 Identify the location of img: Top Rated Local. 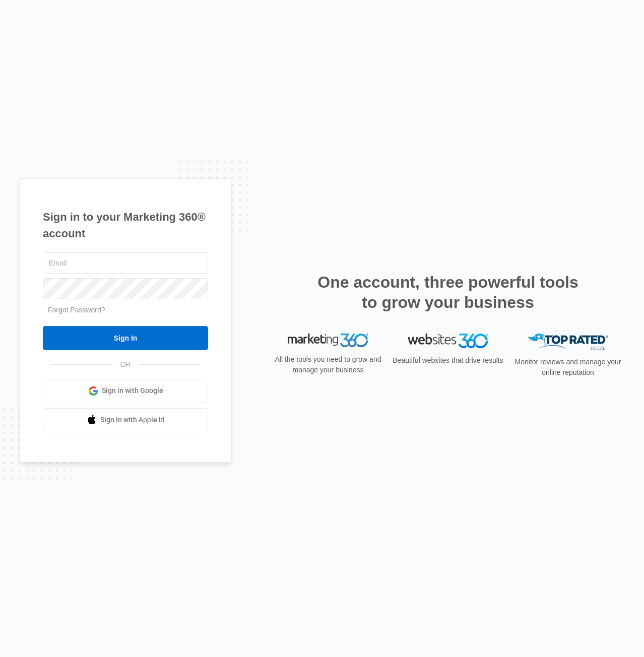
(567, 342).